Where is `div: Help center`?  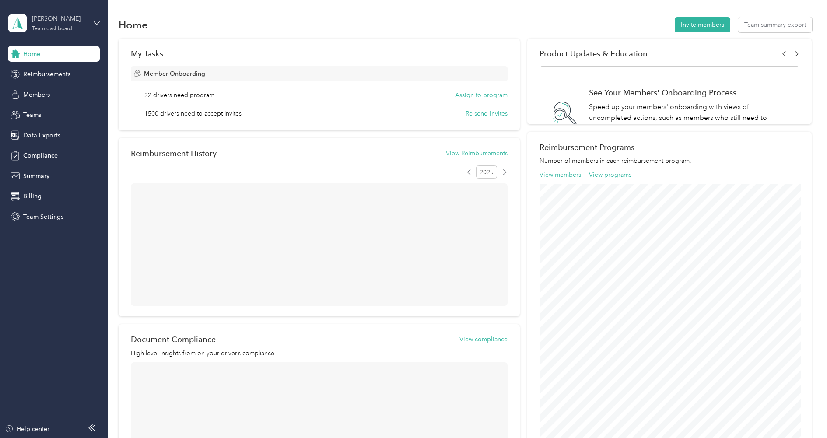
div: Help center is located at coordinates (27, 429).